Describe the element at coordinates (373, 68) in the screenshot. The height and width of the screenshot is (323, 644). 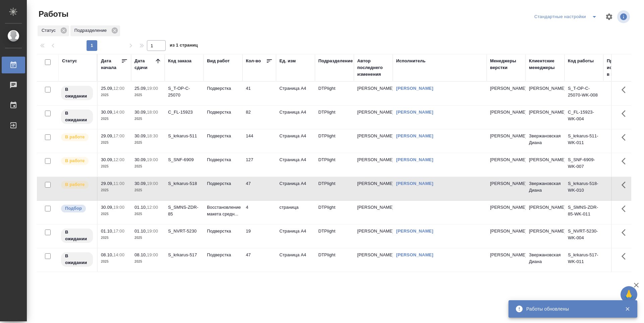
I see `div: Автор последнего изменения` at that location.